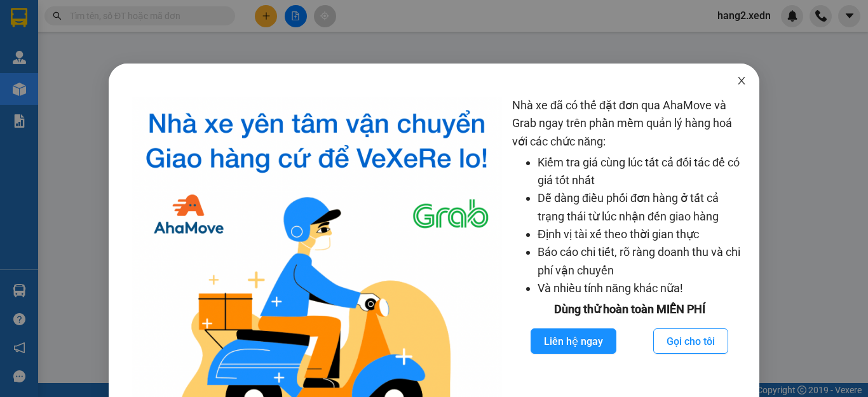 Image resolution: width=868 pixels, height=397 pixels. Describe the element at coordinates (642, 171) in the screenshot. I see `li: Kiểm tra giá cùng lúc tất cả đối tác để có giá tốt nhất` at that location.